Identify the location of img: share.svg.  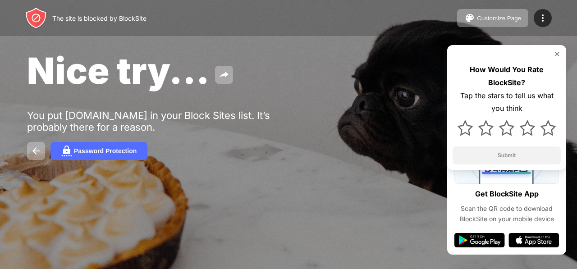
(224, 75).